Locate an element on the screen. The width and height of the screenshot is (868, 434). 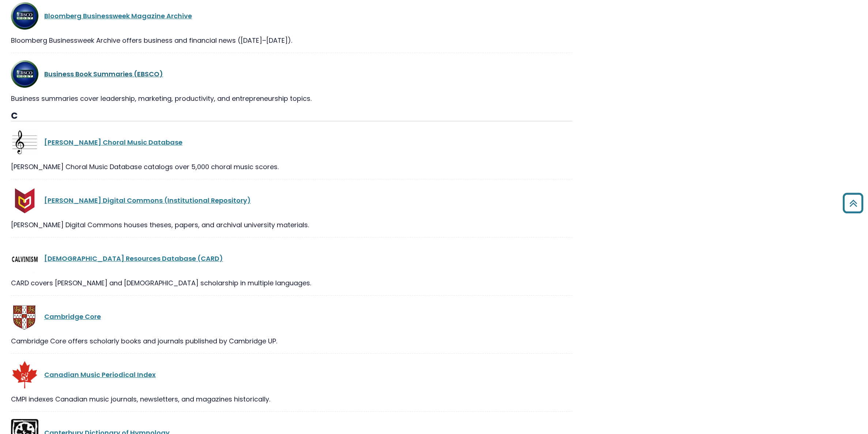
h3: C is located at coordinates (291, 116).